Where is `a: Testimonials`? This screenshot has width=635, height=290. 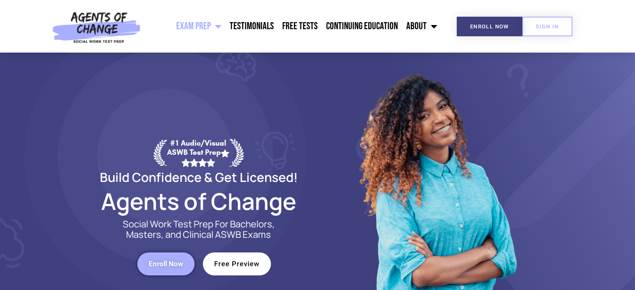 a: Testimonials is located at coordinates (252, 26).